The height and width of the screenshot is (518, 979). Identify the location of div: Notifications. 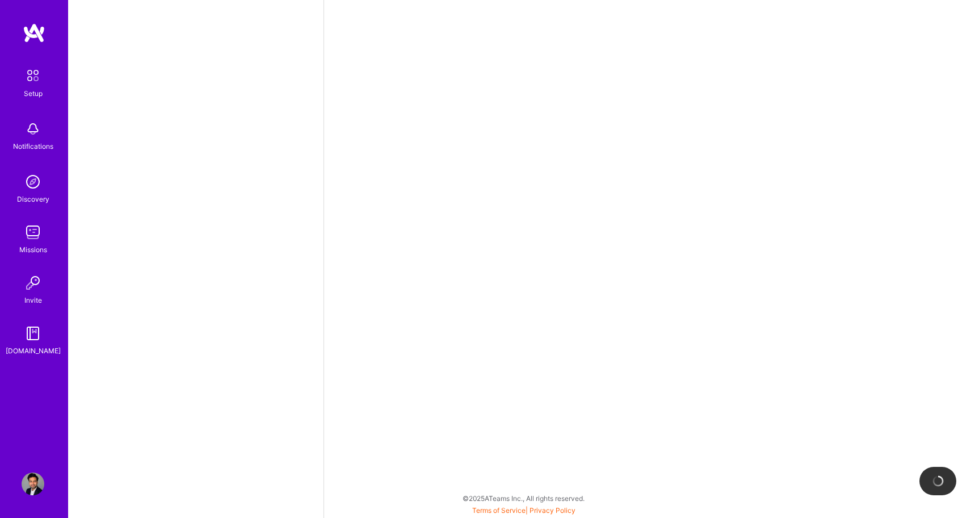
(33, 146).